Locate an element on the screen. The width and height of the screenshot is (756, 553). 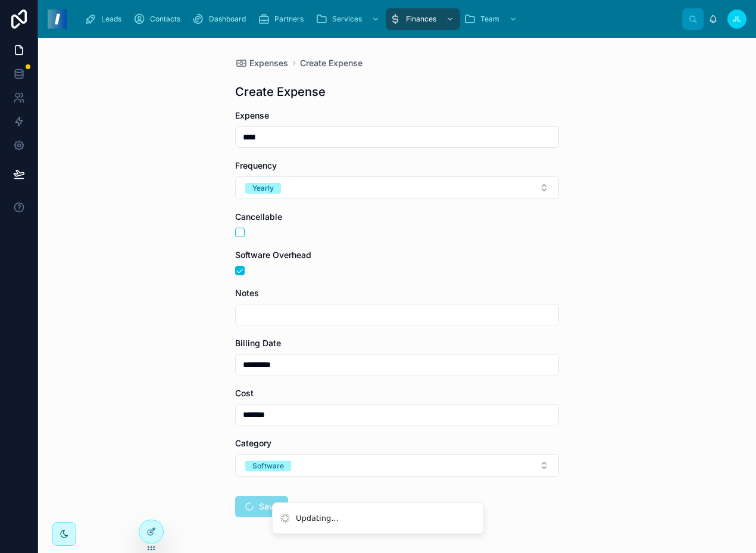
div: Updating... is located at coordinates (317, 518).